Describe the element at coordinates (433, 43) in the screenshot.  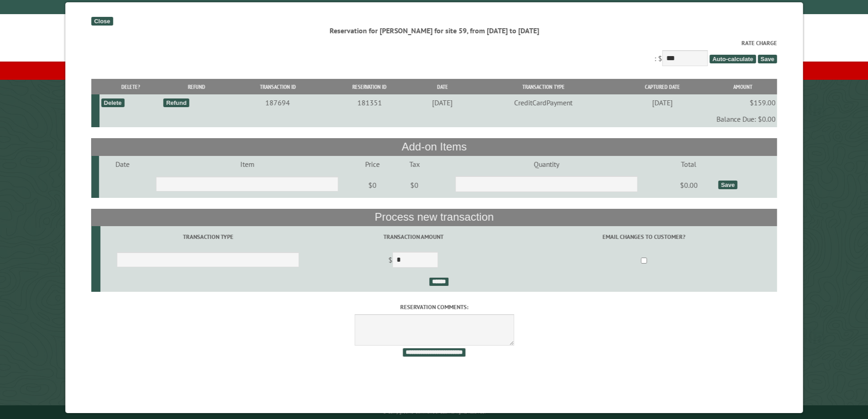
I see `label: Rate Charge` at that location.